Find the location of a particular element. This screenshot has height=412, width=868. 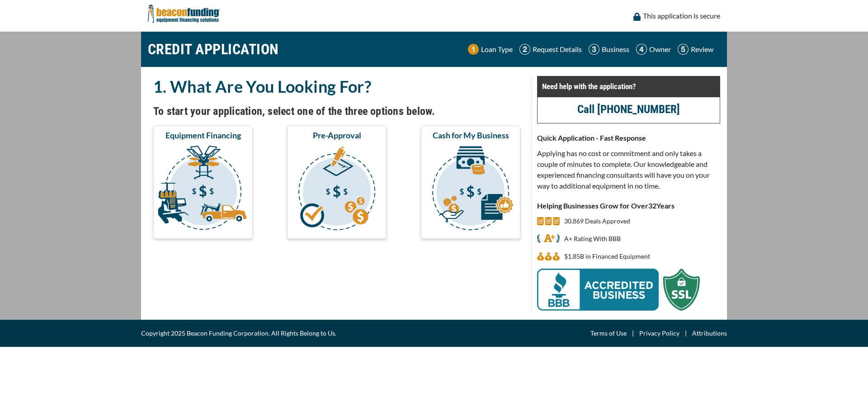

img: Step 3 is located at coordinates (594, 50).